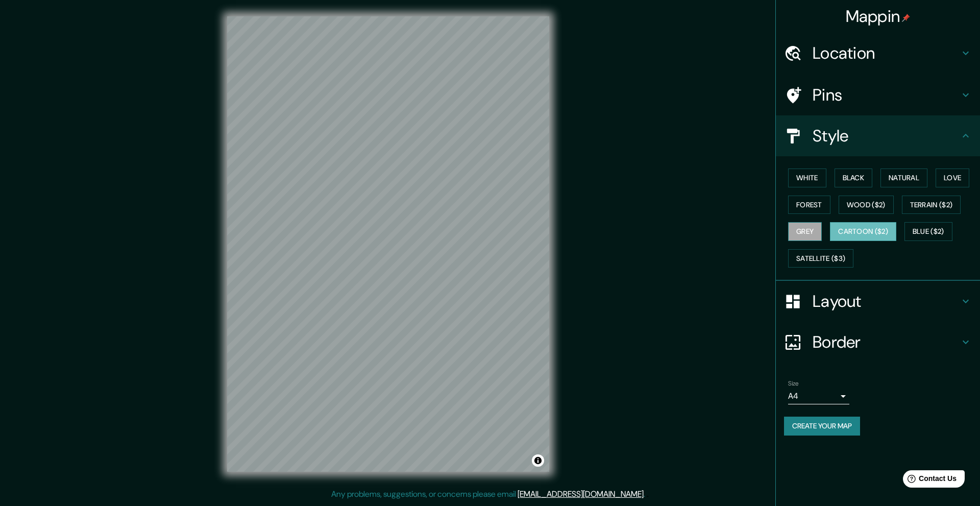 The height and width of the screenshot is (506, 980). I want to click on h4: Border, so click(886, 342).